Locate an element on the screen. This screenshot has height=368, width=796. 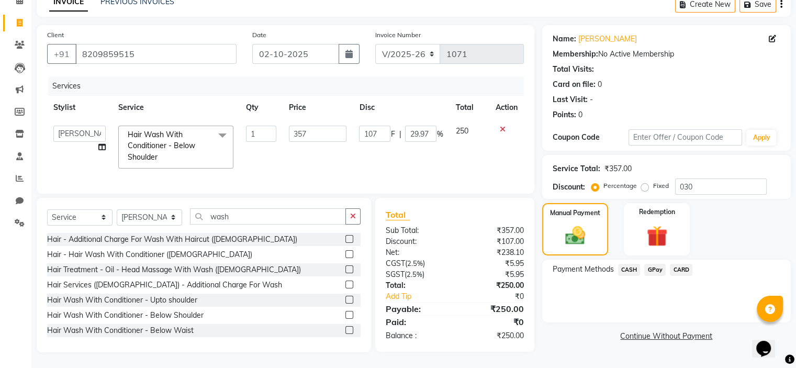
span: 250 is located at coordinates (461, 131).